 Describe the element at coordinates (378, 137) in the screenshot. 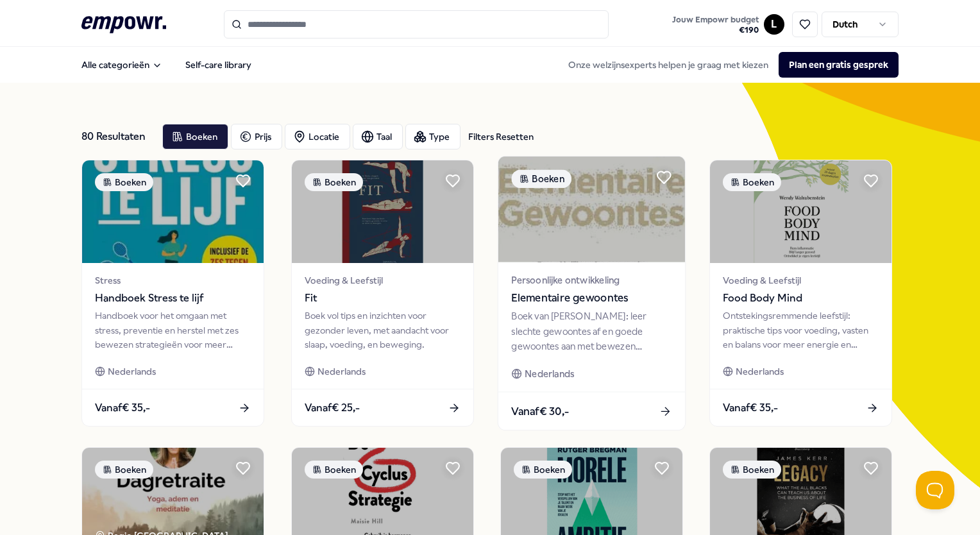

I see `div: Taal` at that location.